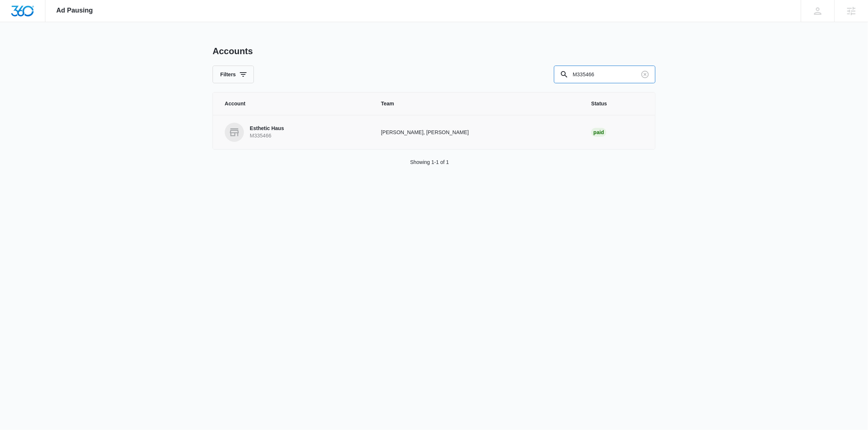 The height and width of the screenshot is (430, 868). What do you see at coordinates (233, 74) in the screenshot?
I see `button: Filters` at bounding box center [233, 74].